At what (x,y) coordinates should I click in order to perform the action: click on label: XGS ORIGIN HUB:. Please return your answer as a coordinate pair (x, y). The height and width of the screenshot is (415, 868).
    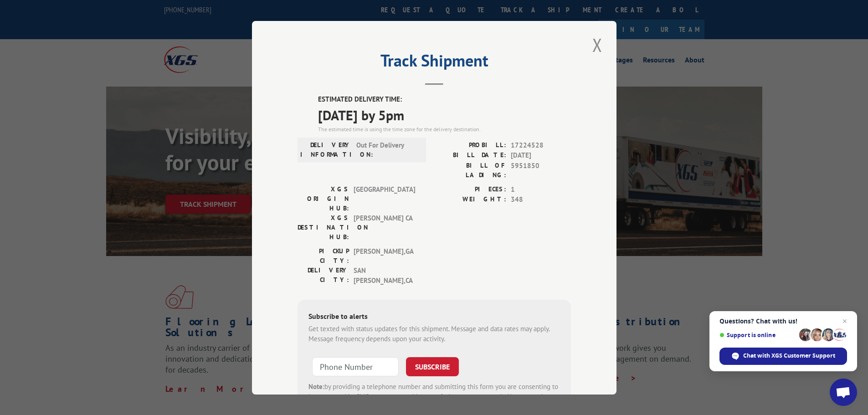
    Looking at the image, I should click on (323, 198).